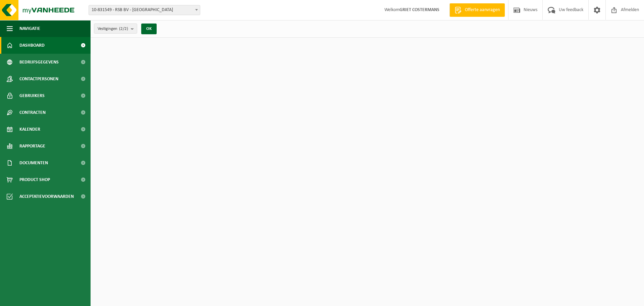 The width and height of the screenshot is (644, 306). Describe the element at coordinates (32, 112) in the screenshot. I see `span: Contracten` at that location.